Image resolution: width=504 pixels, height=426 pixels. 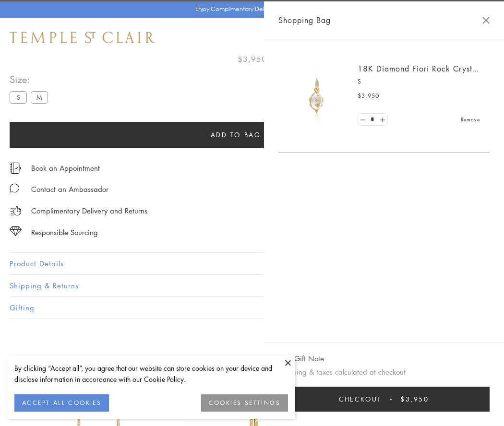 What do you see at coordinates (15, 231) in the screenshot?
I see `img: icon_sourcing.svg` at bounding box center [15, 231].